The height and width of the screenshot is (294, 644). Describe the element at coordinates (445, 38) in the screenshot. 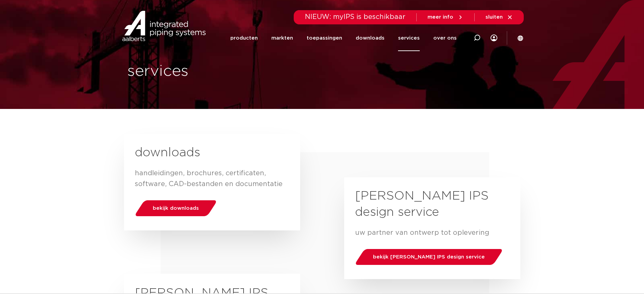

I see `a: over ons` at that location.